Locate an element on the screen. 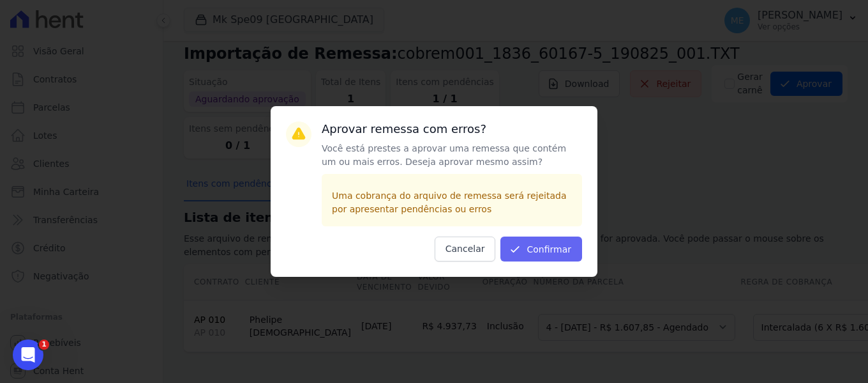  p: Uma cobrança do arquivo de remessa será rejeitada por apresentar pendências ou erros is located at coordinates (452, 203).